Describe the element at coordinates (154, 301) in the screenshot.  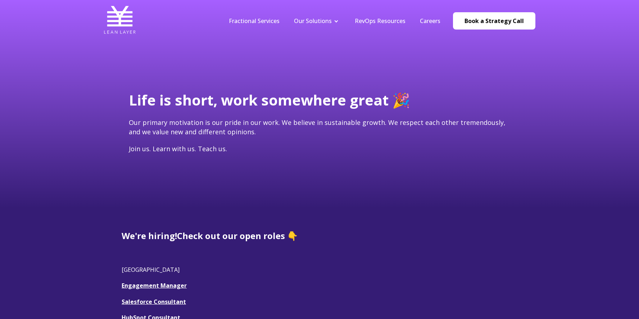
I see `a: Salesforce Consultant` at that location.